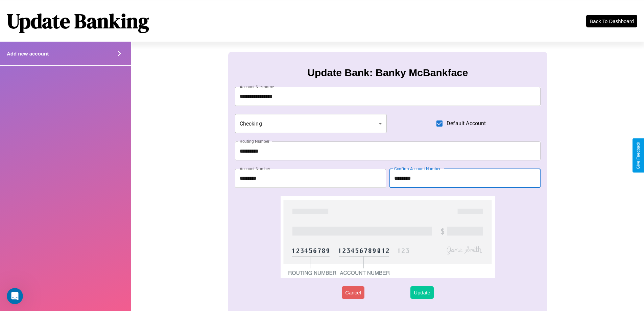 The height and width of the screenshot is (311, 644). Describe the element at coordinates (255, 142) in the screenshot. I see `label: Routing Number` at that location.